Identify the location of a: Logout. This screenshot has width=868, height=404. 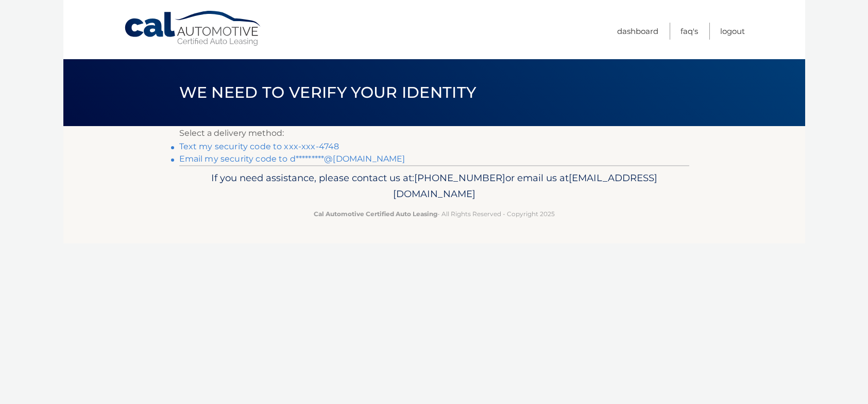
(732, 31).